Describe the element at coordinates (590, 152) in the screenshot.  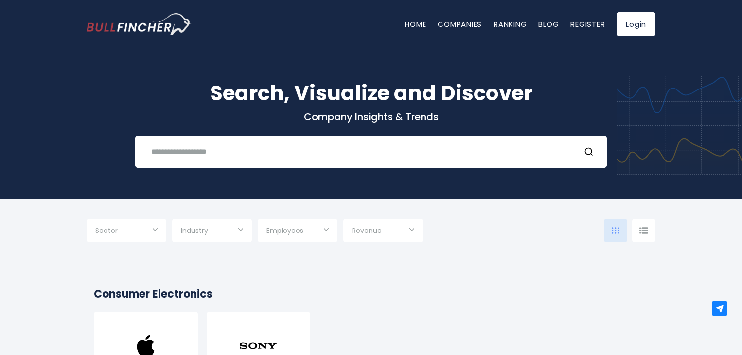
I see `button: Search` at that location.